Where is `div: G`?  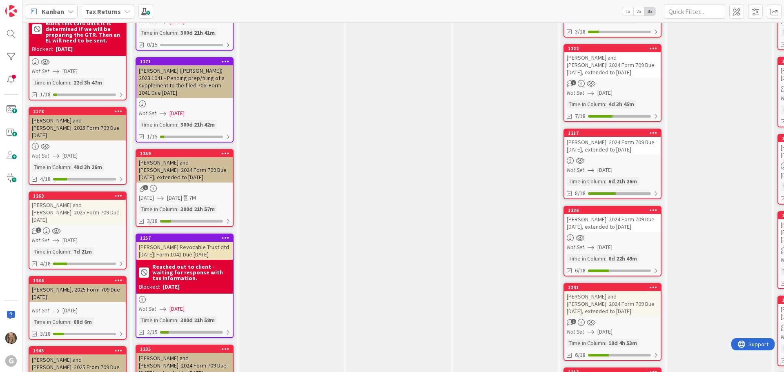 div: G is located at coordinates (11, 361).